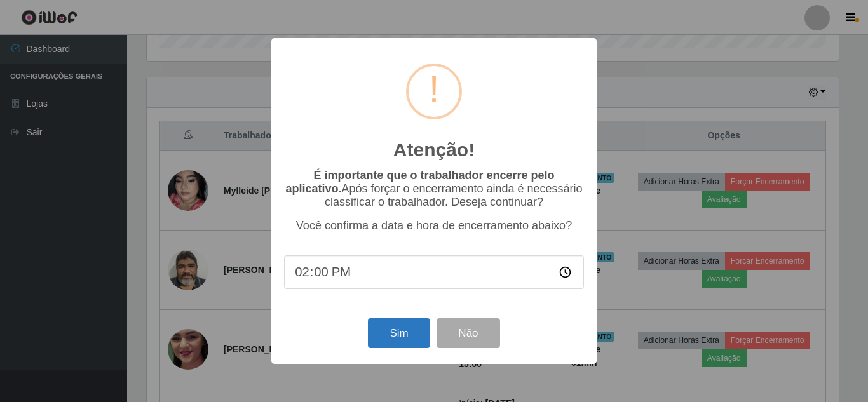 The width and height of the screenshot is (868, 402). I want to click on p: Você confirma a data e hora de encerramento abaixo?, so click(434, 225).